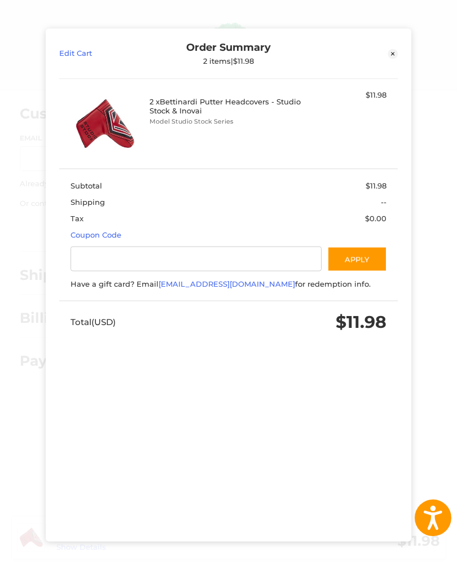  What do you see at coordinates (227, 106) in the screenshot?
I see `h4: 2 x Bettinardi Putter Headcovers - Studio Stock & Inovai` at bounding box center [227, 106].